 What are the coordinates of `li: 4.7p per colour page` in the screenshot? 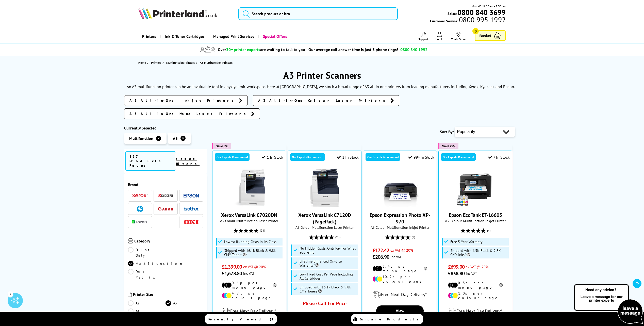 It's located at (249, 296).